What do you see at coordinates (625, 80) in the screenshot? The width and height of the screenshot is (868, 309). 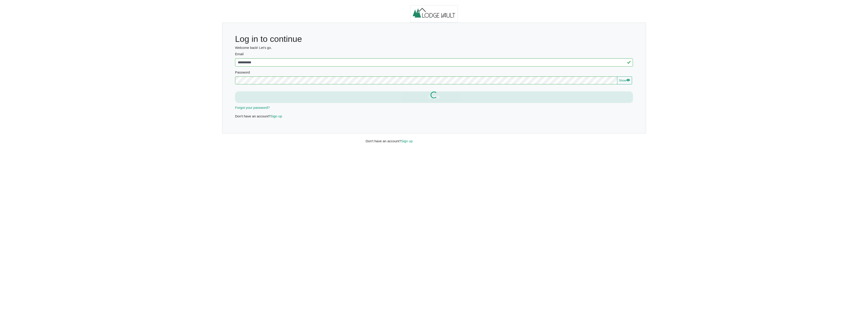 I see `button: Showeye fill` at bounding box center [625, 80].